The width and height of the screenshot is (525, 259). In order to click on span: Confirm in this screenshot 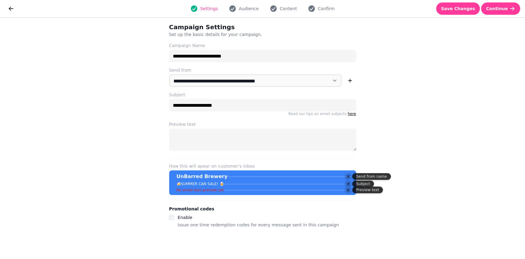, I will do `click(326, 9)`.